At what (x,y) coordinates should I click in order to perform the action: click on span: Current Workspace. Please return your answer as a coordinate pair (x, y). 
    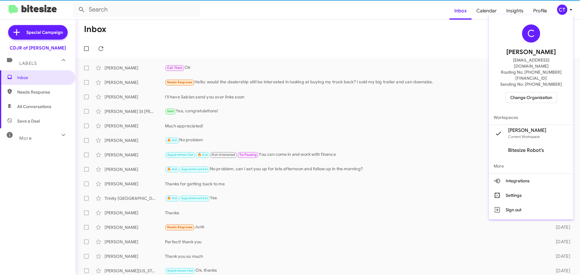
    Looking at the image, I should click on (524, 137).